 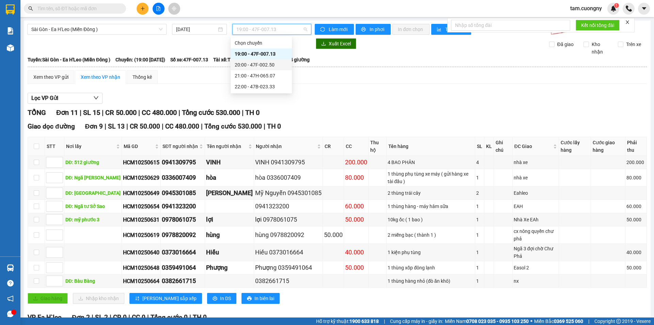 I want to click on input: 14/10/2025, so click(x=196, y=29).